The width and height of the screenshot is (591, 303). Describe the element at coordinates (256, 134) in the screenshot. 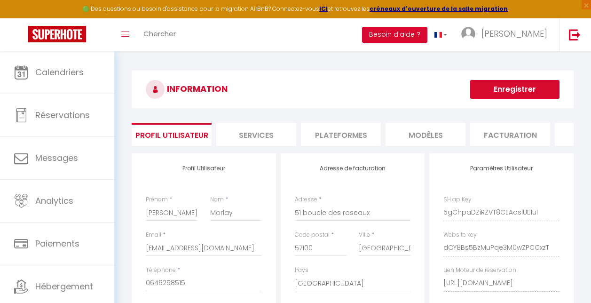

I see `li: Services` at that location.